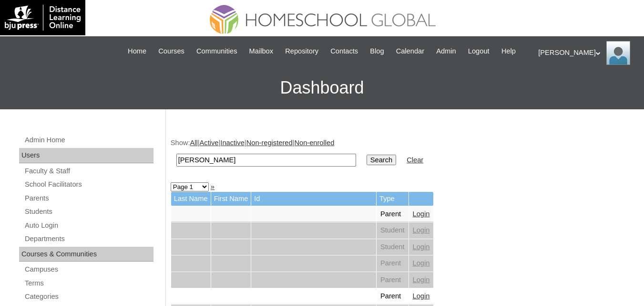  What do you see at coordinates (89, 283) in the screenshot?
I see `a: Terms` at bounding box center [89, 283].